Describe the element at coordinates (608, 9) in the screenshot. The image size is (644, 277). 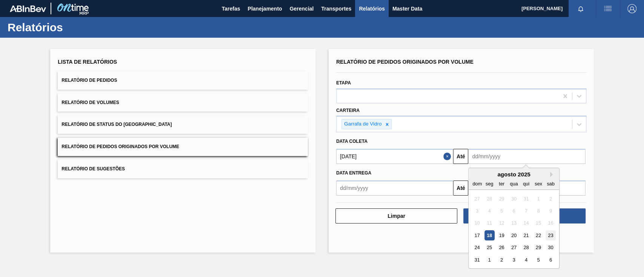
I see `img: userActions` at that location.